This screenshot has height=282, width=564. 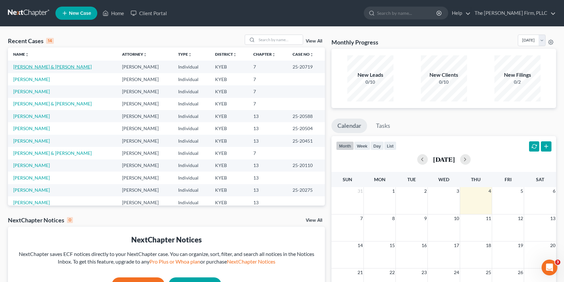 What do you see at coordinates (489, 246) in the screenshot?
I see `span: 18` at bounding box center [489, 246].